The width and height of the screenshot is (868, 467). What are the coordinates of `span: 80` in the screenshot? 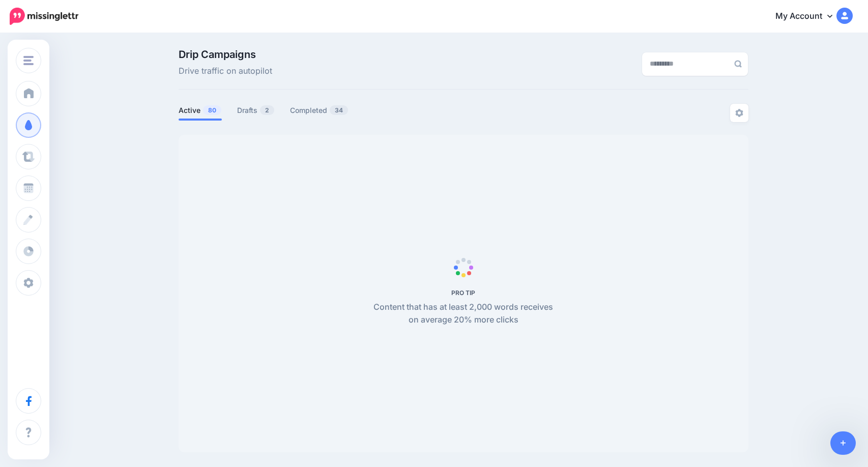 It's located at (212, 110).